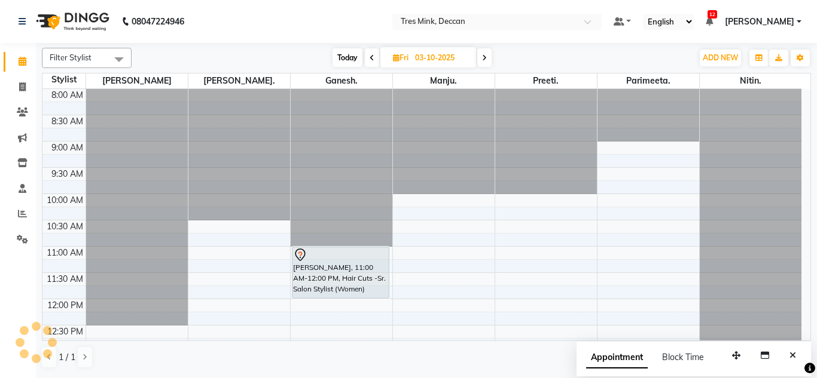 Image resolution: width=817 pixels, height=378 pixels. I want to click on div: Stylist, so click(64, 80).